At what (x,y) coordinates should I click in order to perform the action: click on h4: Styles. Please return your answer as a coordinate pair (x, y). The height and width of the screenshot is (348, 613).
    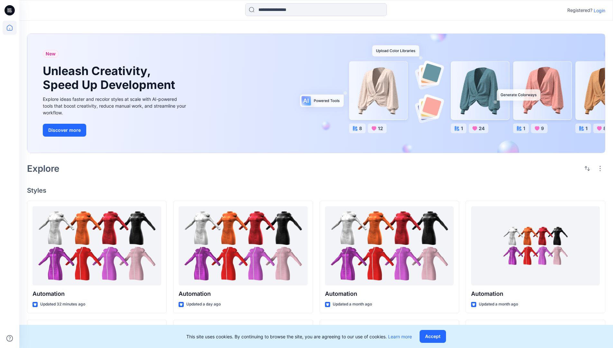
    Looking at the image, I should click on (316, 190).